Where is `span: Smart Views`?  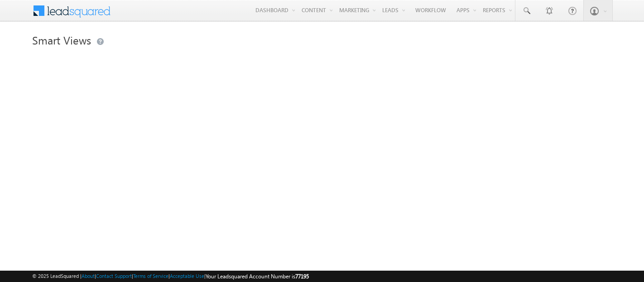 span: Smart Views is located at coordinates (61, 40).